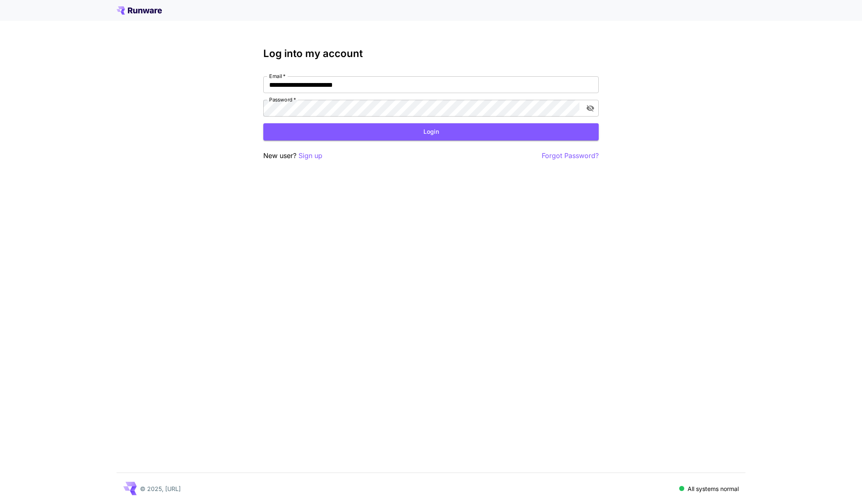 This screenshot has height=504, width=862. I want to click on p: New user?, so click(293, 156).